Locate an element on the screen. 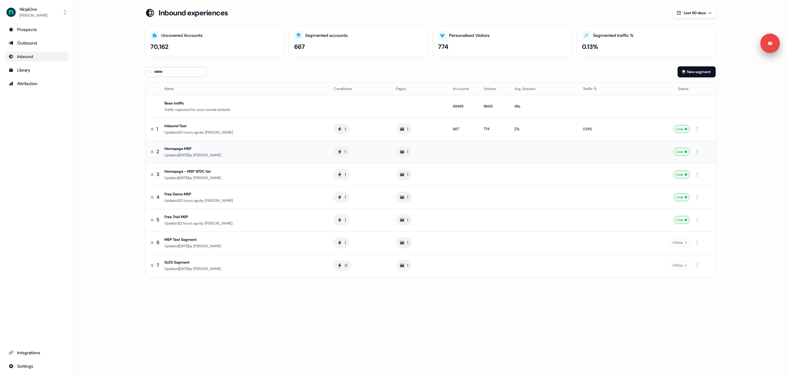 The width and height of the screenshot is (787, 376). span: 2 is located at coordinates (158, 152).